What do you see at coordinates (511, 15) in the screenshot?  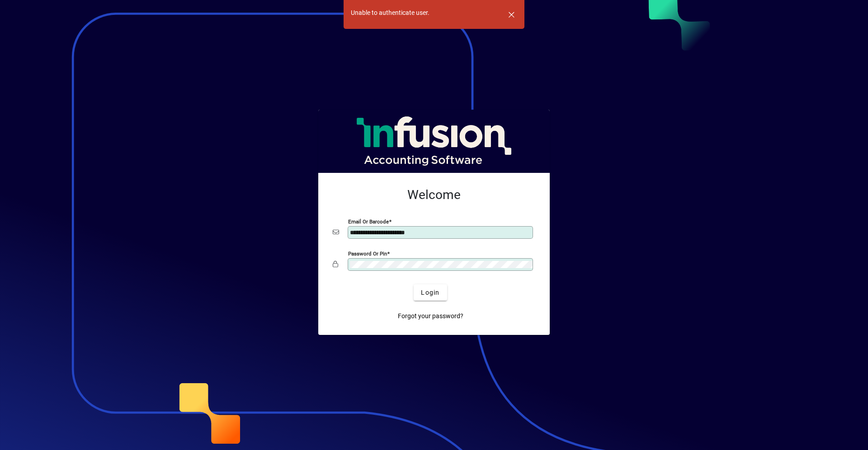 I see `button: Dismiss` at bounding box center [511, 15].